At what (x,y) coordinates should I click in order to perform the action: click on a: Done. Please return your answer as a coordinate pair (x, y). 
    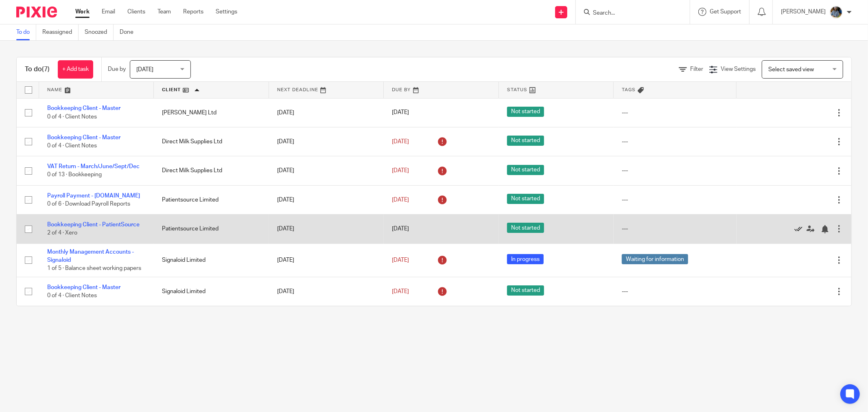
    Looking at the image, I should click on (129, 32).